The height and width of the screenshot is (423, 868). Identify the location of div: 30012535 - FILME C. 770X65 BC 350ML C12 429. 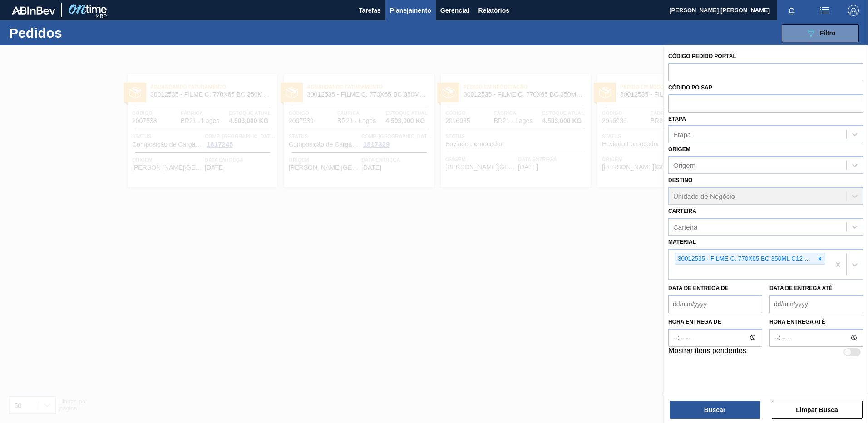
(745, 259).